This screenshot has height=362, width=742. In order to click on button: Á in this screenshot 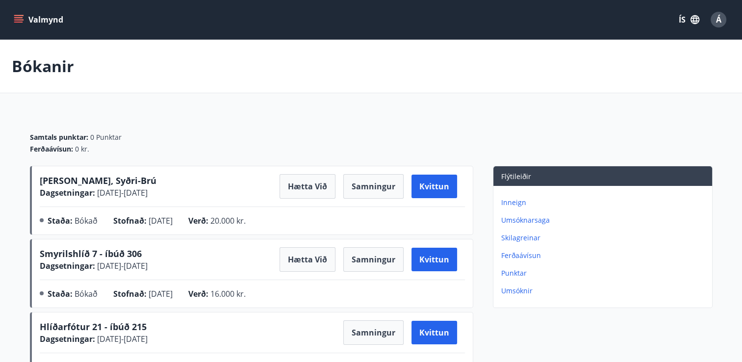, I will do `click(719, 20)`.